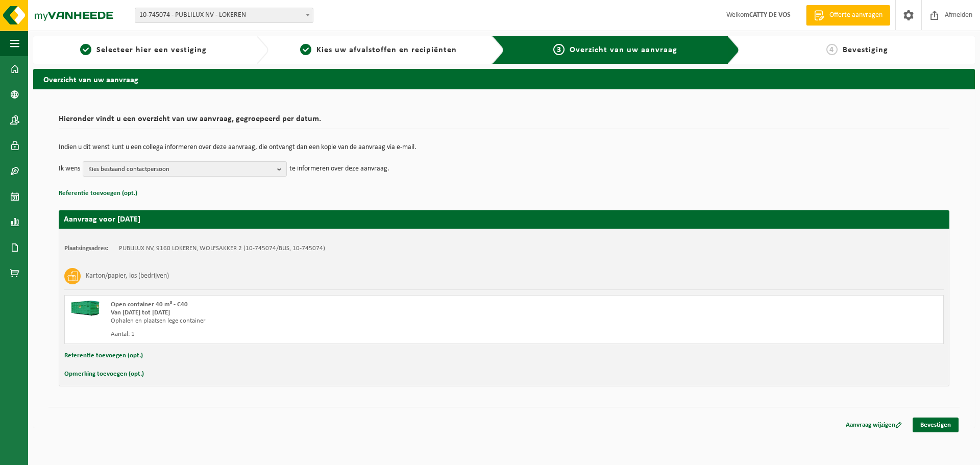  Describe the element at coordinates (504, 78) in the screenshot. I see `h2: Overzicht van uw aanvraag` at that location.